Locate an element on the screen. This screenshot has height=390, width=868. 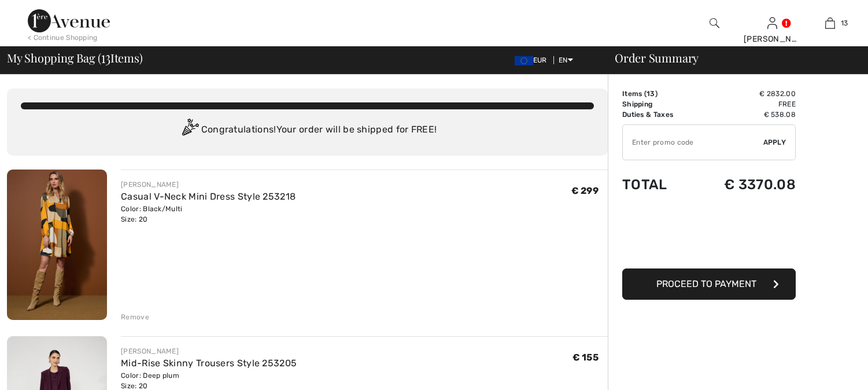
a: 13 is located at coordinates (830, 23).